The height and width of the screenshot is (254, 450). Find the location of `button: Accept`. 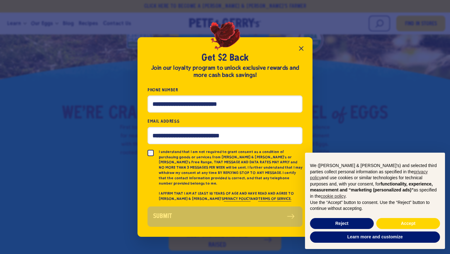

button: Accept is located at coordinates (408, 224).